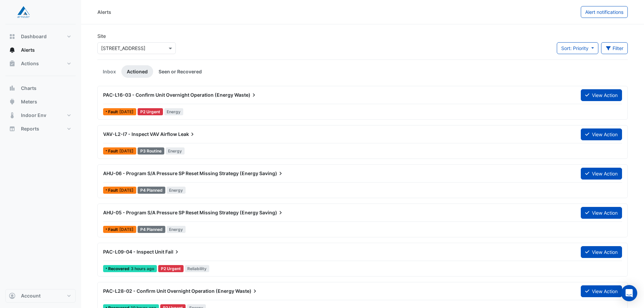 The height and width of the screenshot is (308, 644). Describe the element at coordinates (31, 296) in the screenshot. I see `span: Account` at that location.